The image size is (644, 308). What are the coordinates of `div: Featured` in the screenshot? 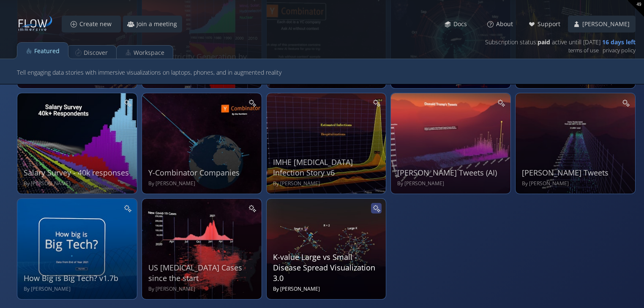 It's located at (47, 51).